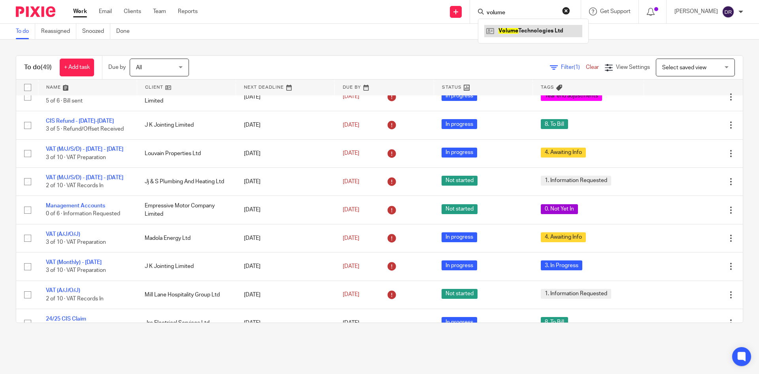  I want to click on a: Email, so click(105, 11).